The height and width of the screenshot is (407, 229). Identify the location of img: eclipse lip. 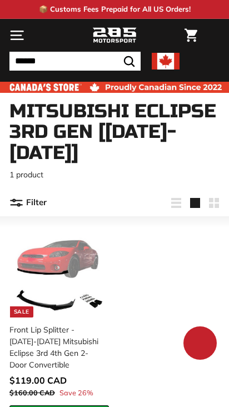
(59, 272).